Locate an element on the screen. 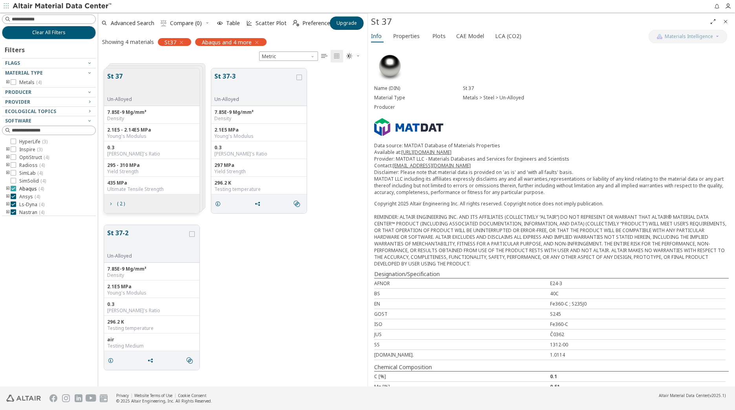 The width and height of the screenshot is (735, 410). span: Metric is located at coordinates (289, 56).